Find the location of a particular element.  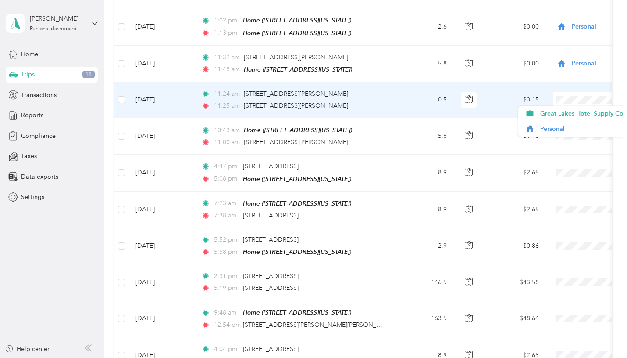

span: 11:32 am is located at coordinates (227, 57).